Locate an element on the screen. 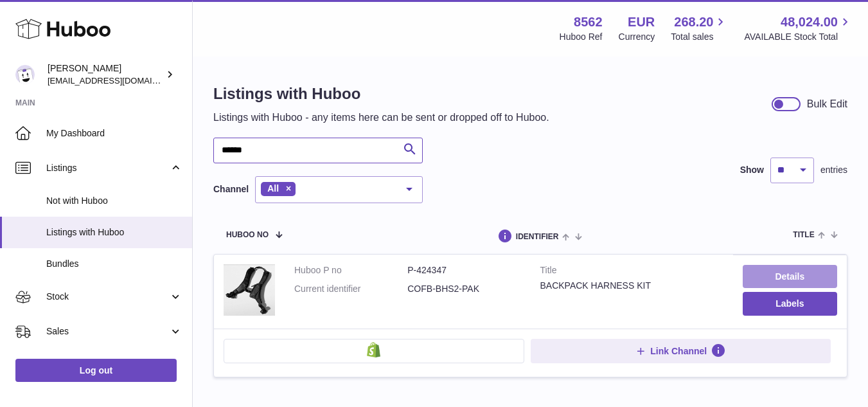 The width and height of the screenshot is (868, 407). a: Log out is located at coordinates (96, 370).